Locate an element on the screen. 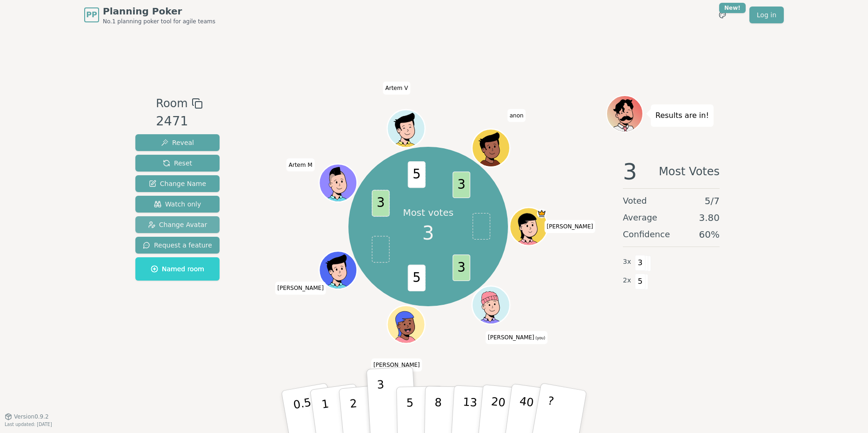  span: Version 0.9.2 is located at coordinates (32, 416).